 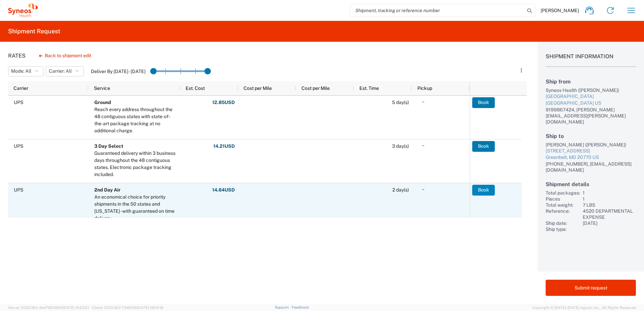 I want to click on b: Ground, so click(x=103, y=102).